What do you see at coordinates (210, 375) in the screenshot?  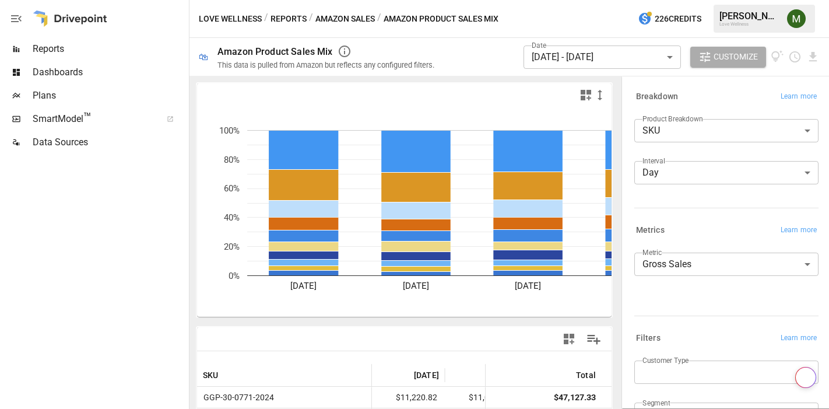 I see `span: SKU` at bounding box center [210, 375].